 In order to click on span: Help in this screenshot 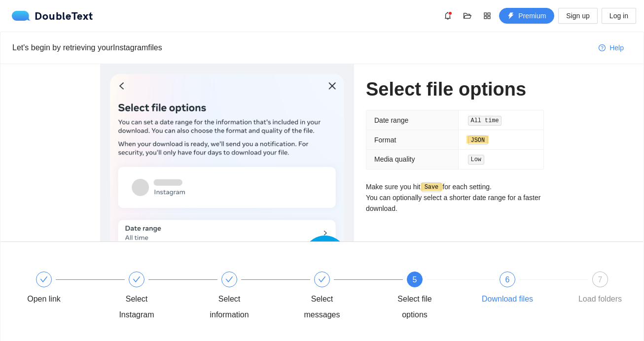, I will do `click(616, 48)`.